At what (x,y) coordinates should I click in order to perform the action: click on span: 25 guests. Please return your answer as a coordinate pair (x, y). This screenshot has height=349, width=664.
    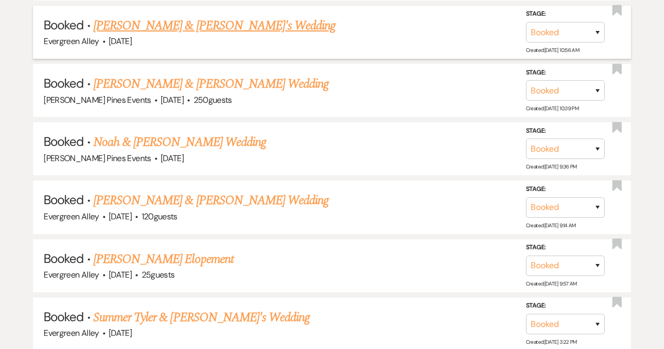
    Looking at the image, I should click on (158, 274).